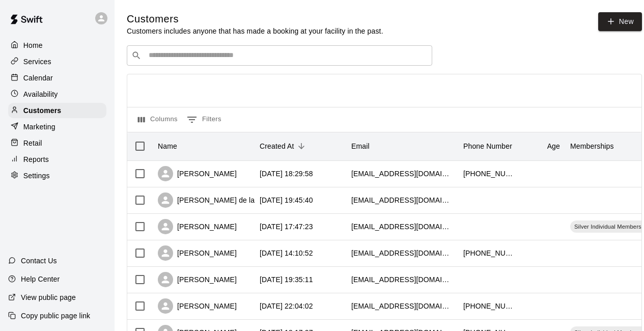 The height and width of the screenshot is (331, 644). I want to click on p: Availability, so click(41, 94).